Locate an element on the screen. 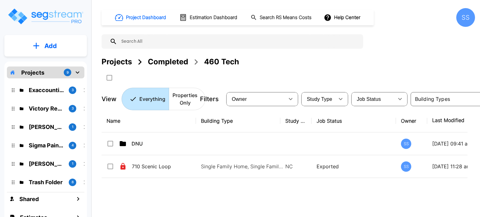 This screenshot has height=217, width=480. div: Platform is located at coordinates (164, 99).